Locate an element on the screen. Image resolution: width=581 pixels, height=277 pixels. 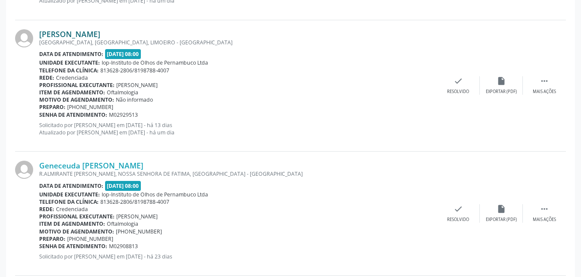
span: M02908813 is located at coordinates (123, 246).